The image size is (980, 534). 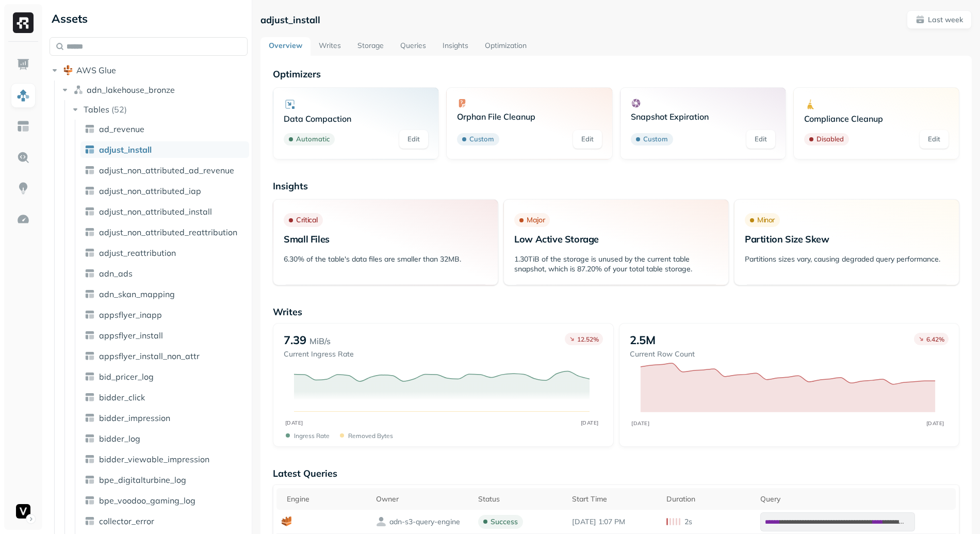 What do you see at coordinates (148, 70) in the screenshot?
I see `button: AWS Glue` at bounding box center [148, 70].